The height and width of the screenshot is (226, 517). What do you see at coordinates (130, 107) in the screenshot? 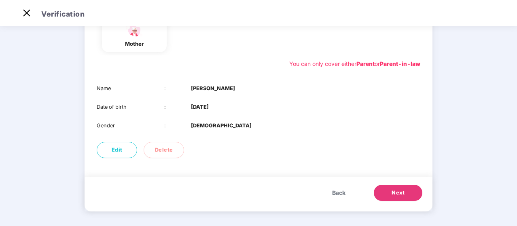
I see `div: Date of birth` at bounding box center [130, 107].